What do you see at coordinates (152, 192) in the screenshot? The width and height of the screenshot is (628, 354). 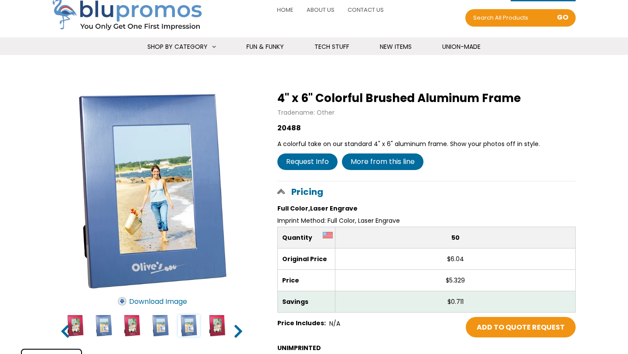 I see `img: 4" x 6" Colorful Brushed Aluminum Frame` at bounding box center [152, 192].